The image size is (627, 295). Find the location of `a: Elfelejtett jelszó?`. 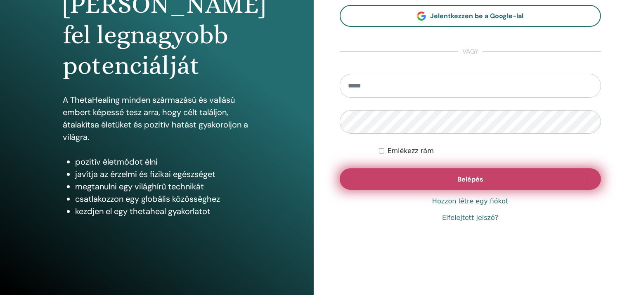

a: Elfelejtett jelszó? is located at coordinates (470, 218).